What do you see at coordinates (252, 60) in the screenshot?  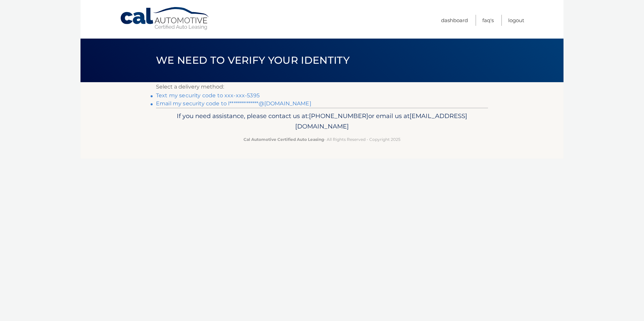 I see `span: We need to verify your identity` at bounding box center [252, 60].